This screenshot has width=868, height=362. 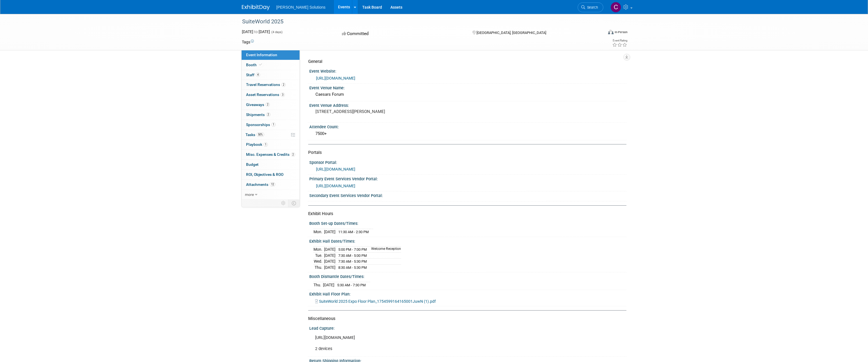 I want to click on a: SuiteWorld 2025 Expo Floor Plan_1754599164165001JuwN (1).pdf, so click(x=375, y=302).